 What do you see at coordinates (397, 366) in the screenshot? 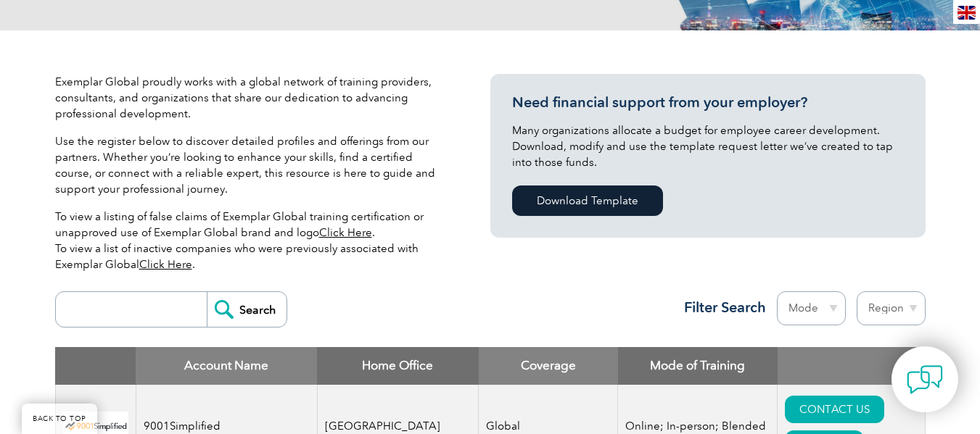
I see `th: Home Office: activate to sort column ascending` at bounding box center [397, 366].